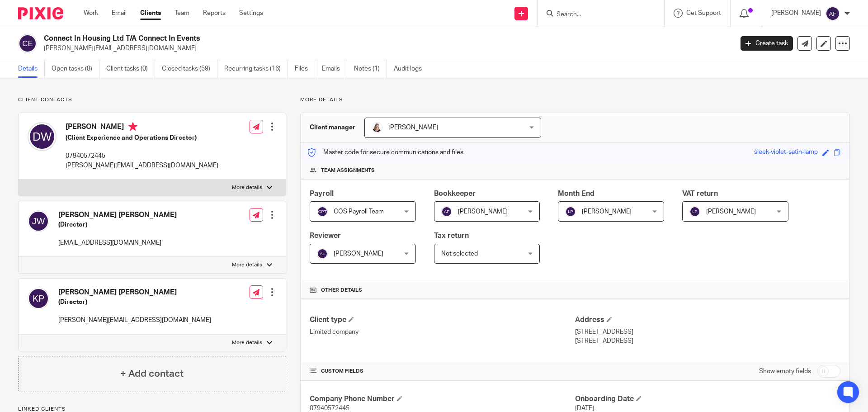 The width and height of the screenshot is (868, 412). What do you see at coordinates (703, 13) in the screenshot?
I see `span: Get Support` at bounding box center [703, 13].